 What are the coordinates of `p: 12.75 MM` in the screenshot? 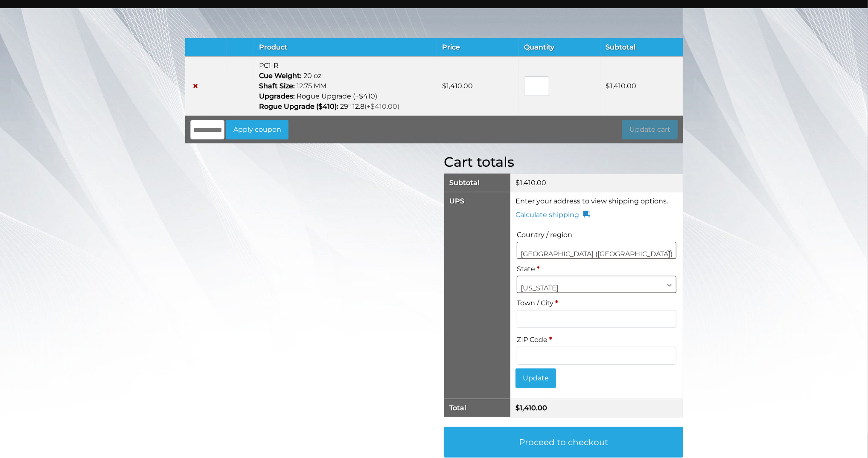 It's located at (345, 86).